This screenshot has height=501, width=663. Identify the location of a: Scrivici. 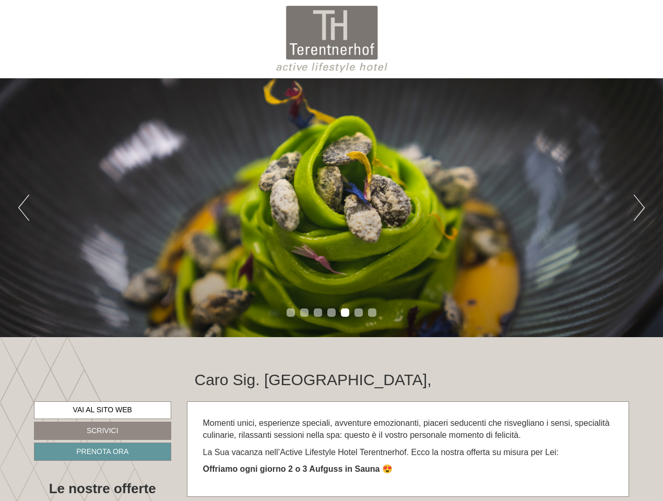
(102, 431).